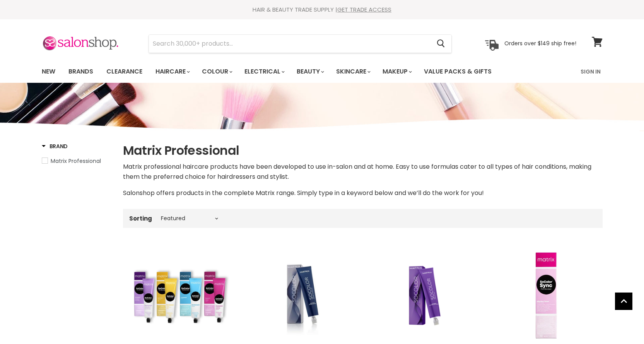 The height and width of the screenshot is (344, 644). I want to click on span: Matrix Professional, so click(76, 161).